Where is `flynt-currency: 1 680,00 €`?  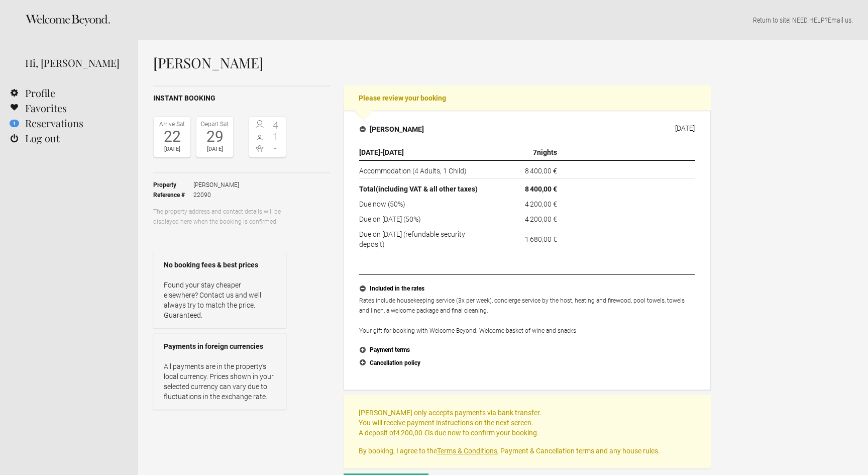 flynt-currency: 1 680,00 € is located at coordinates (542, 239).